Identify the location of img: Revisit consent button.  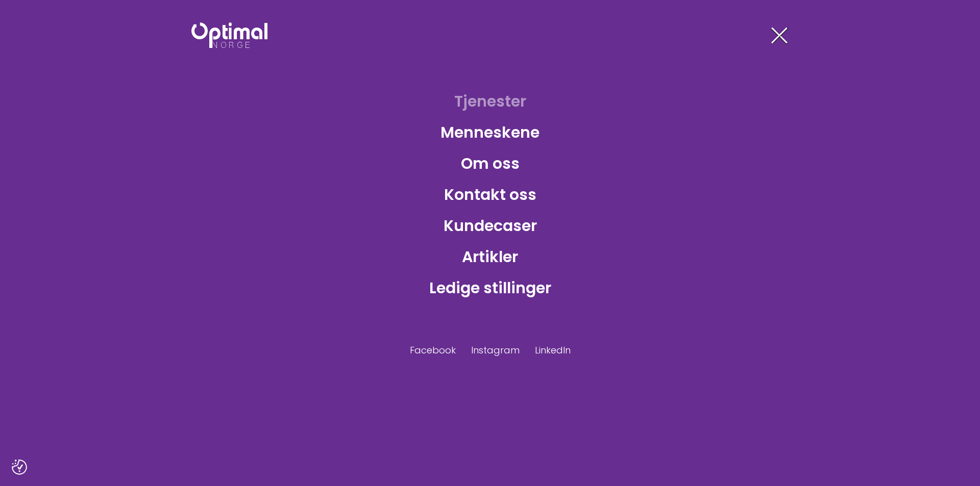
(19, 467).